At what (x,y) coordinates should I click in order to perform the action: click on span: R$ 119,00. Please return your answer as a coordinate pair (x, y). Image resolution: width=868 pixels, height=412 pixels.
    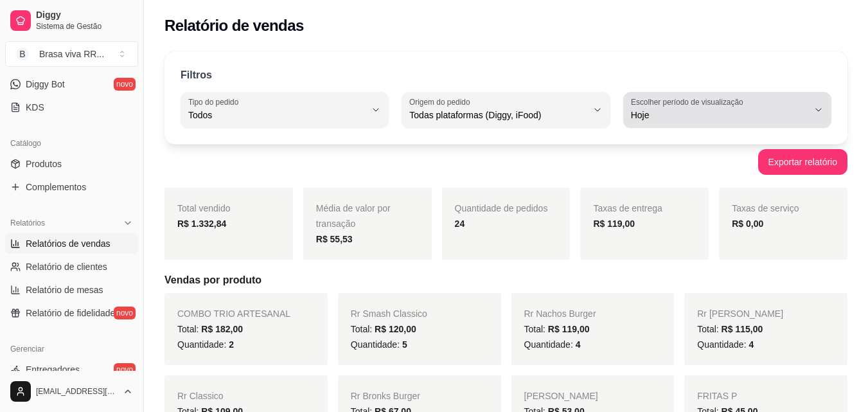
    Looking at the image, I should click on (569, 329).